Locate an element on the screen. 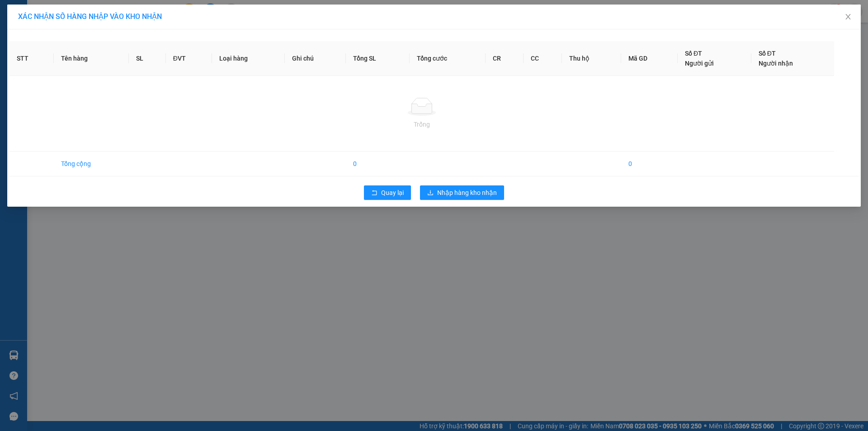 This screenshot has width=868, height=431. th: Thu hộ is located at coordinates (592, 59).